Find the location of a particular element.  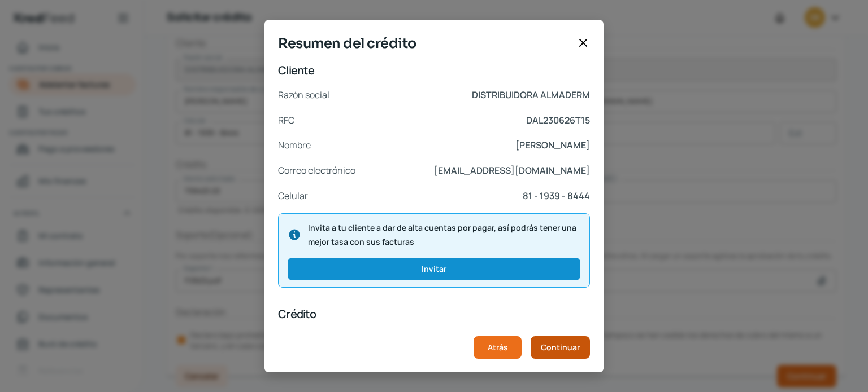

span: Atrás is located at coordinates (498, 347).